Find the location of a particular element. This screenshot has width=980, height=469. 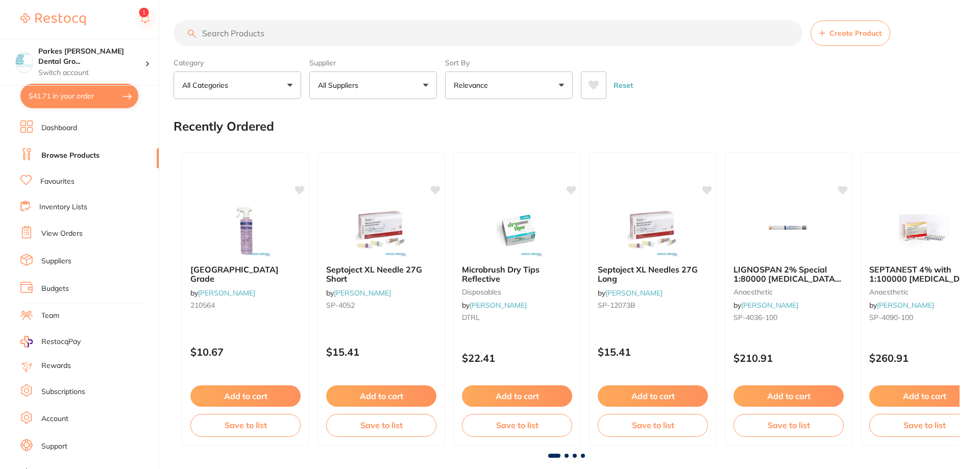

p: All Suppliers is located at coordinates (340, 85).